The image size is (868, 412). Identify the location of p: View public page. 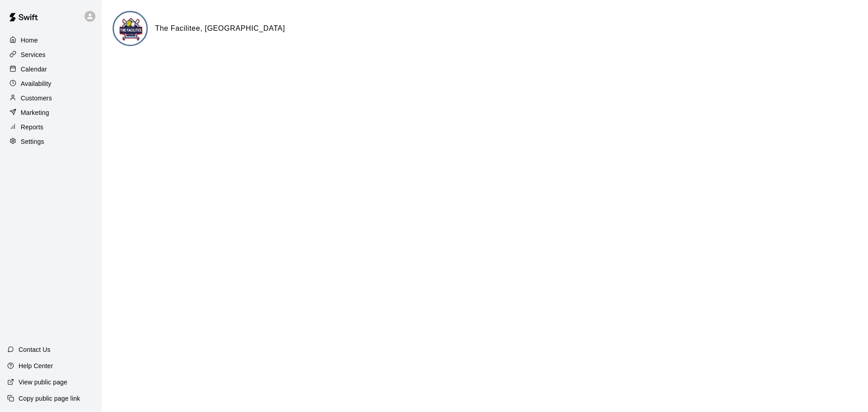
(43, 382).